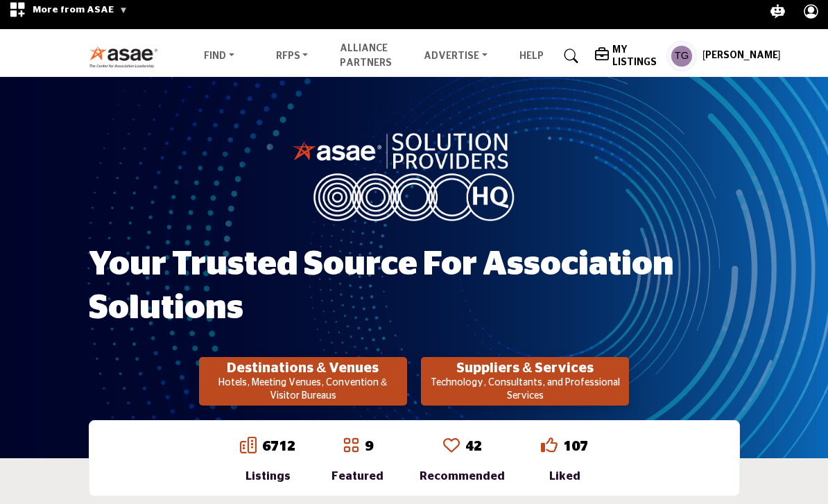  Describe the element at coordinates (292, 57) in the screenshot. I see `a: RFPs` at that location.